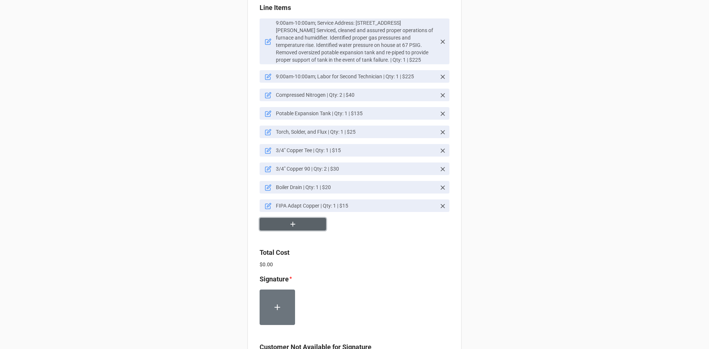 The image size is (709, 349). I want to click on p: Boiler Drain | Qty: 1 | $20, so click(356, 187).